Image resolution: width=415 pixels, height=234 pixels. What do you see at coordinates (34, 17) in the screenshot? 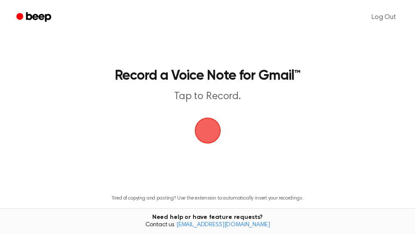
I see `a: Beep` at bounding box center [34, 17].